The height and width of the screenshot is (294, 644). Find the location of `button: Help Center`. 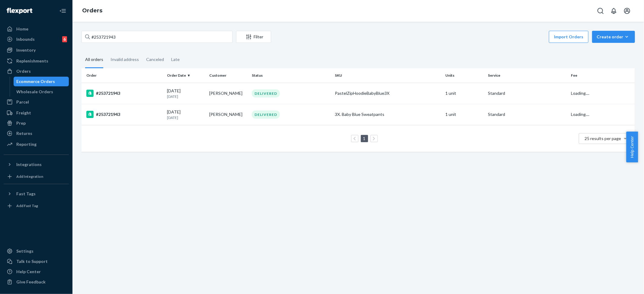

button: Help Center is located at coordinates (632, 147).